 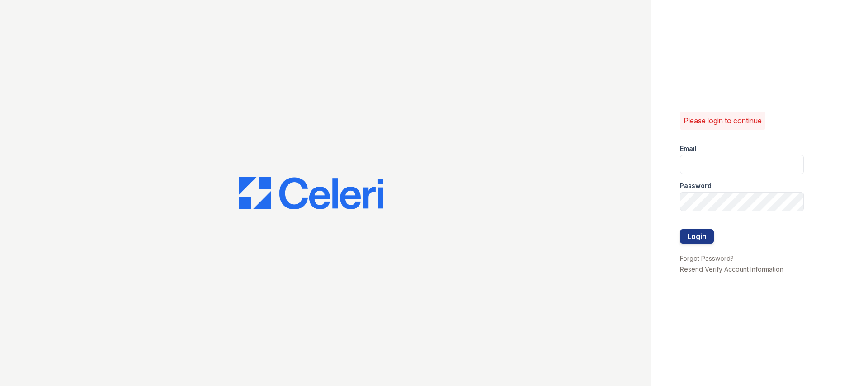 I want to click on a: Resend Verify Account Information, so click(x=731, y=269).